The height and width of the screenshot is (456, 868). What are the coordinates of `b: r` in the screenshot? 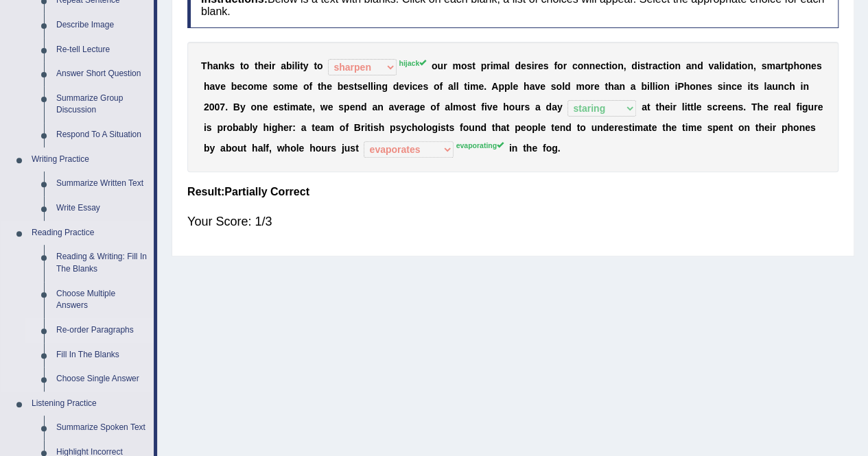 It's located at (444, 66).